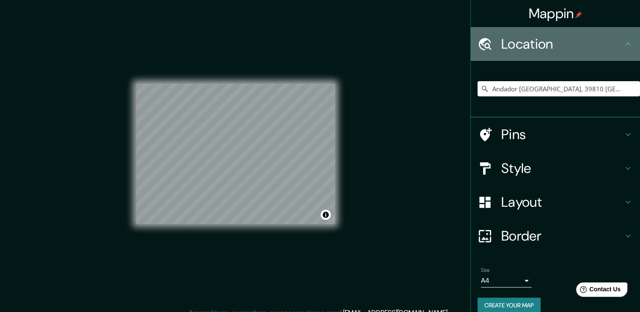 This screenshot has width=640, height=312. Describe the element at coordinates (326, 215) in the screenshot. I see `button: Toggle attribution` at that location.